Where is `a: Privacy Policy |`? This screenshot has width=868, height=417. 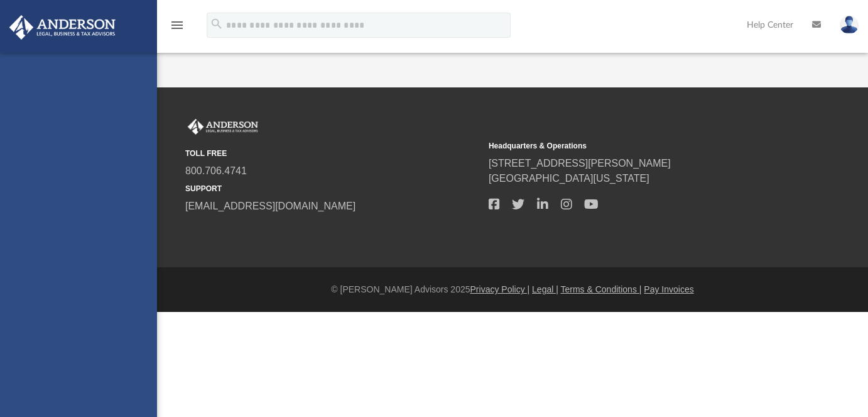
a: Privacy Policy | is located at coordinates (500, 289).